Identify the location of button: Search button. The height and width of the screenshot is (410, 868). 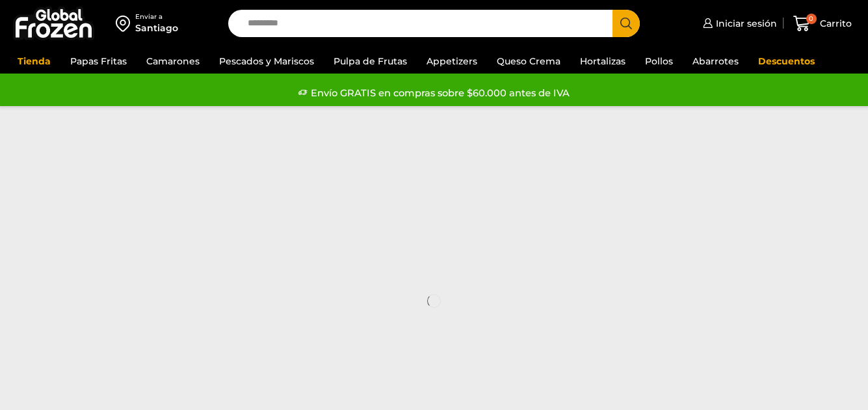
(626, 23).